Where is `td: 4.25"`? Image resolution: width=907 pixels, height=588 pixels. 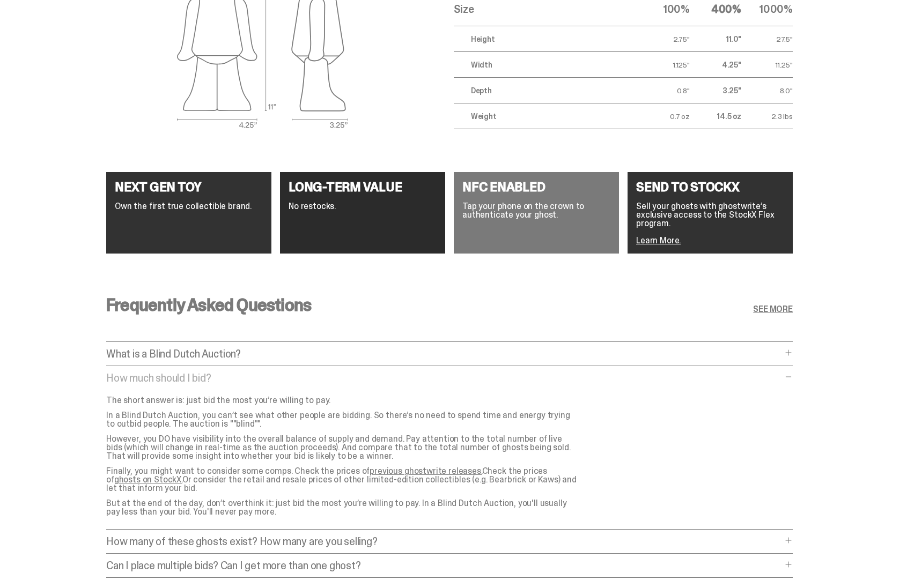 td: 4.25" is located at coordinates (716, 64).